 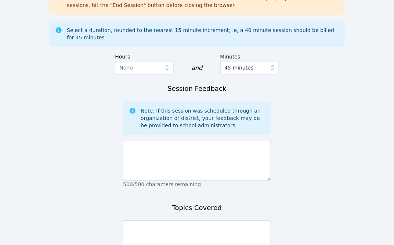 I want to click on span: None, so click(x=126, y=68).